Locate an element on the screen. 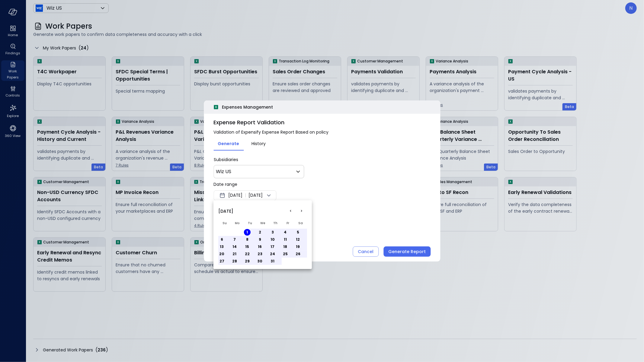  button: Tuesday, July 15th, 2025, selected is located at coordinates (247, 247).